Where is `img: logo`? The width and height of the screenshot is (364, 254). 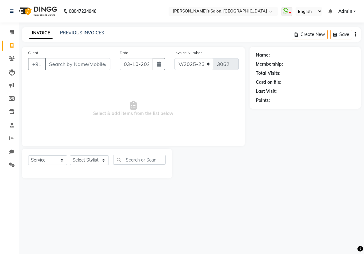
img: logo is located at coordinates (37, 11).